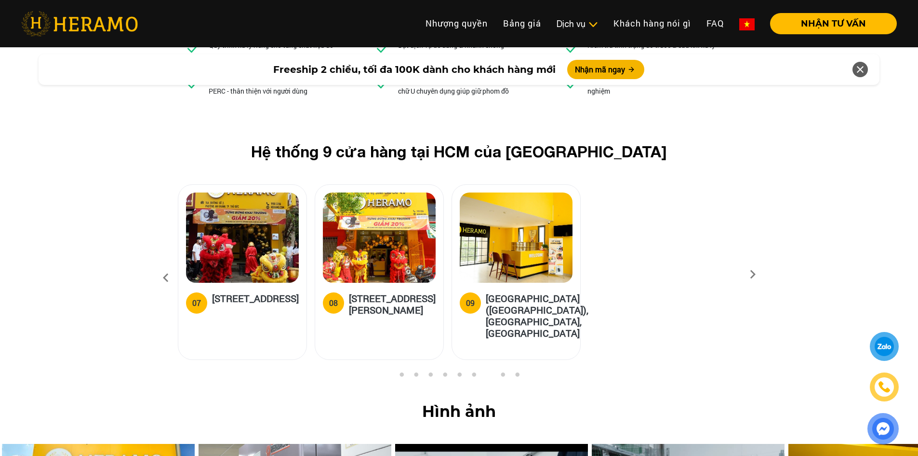 The image size is (918, 456). Describe the element at coordinates (445, 377) in the screenshot. I see `button: 4` at that location.